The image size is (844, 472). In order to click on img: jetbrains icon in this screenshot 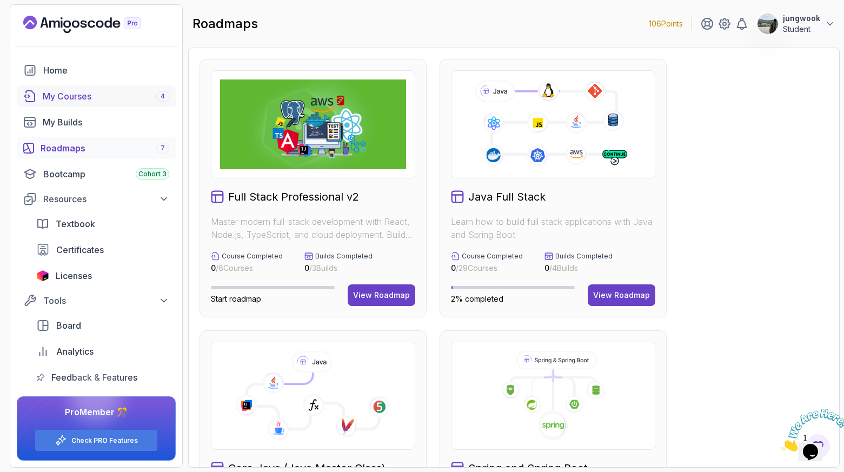, I will do `click(43, 276)`.